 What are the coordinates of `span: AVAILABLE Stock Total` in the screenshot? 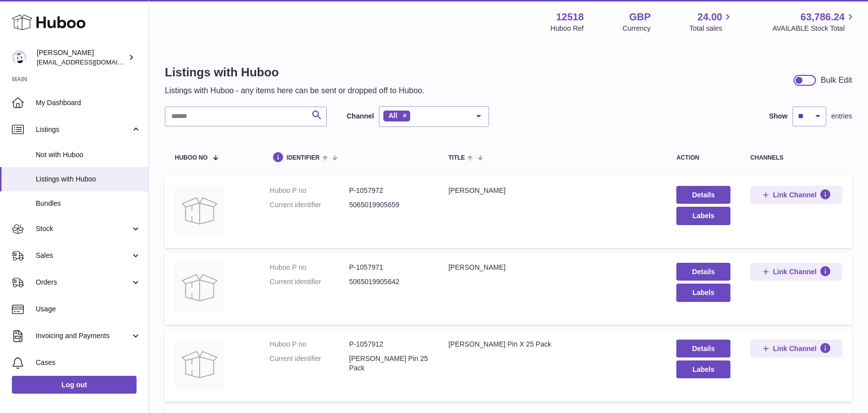 It's located at (814, 29).